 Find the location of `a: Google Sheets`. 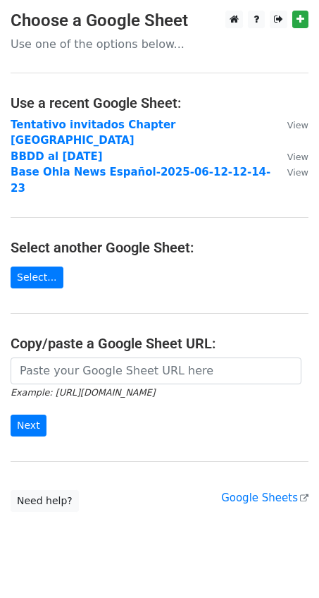

a: Google Sheets is located at coordinates (265, 498).